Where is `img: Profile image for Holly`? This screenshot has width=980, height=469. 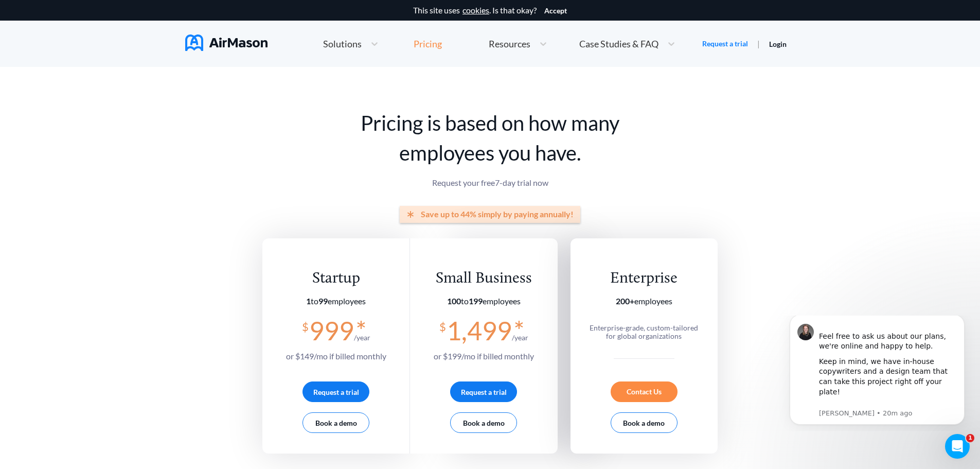
img: Profile image for Holly is located at coordinates (31, 17).